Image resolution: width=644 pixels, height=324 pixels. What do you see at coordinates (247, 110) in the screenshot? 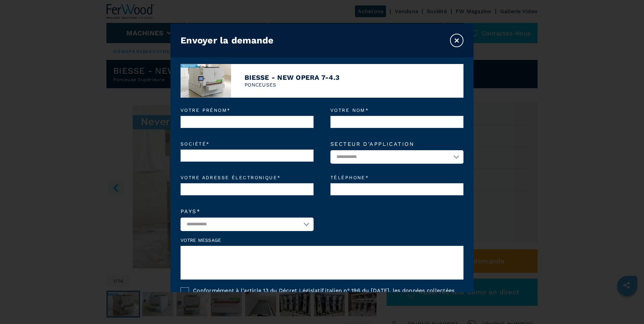
I see `em: Votre prénom` at bounding box center [247, 110].